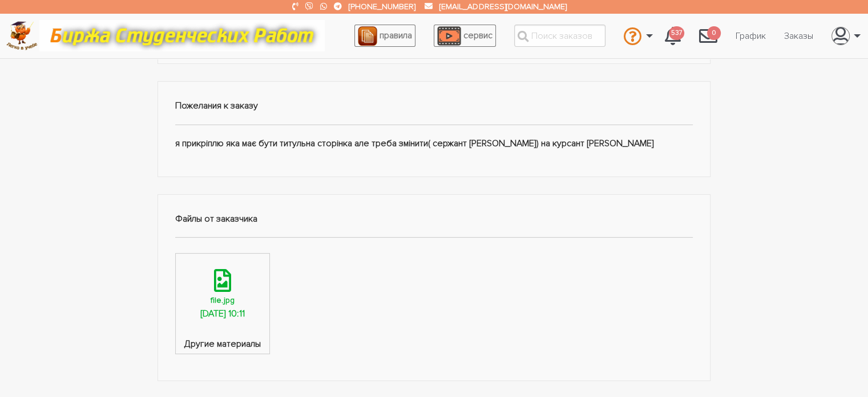 This screenshot has height=397, width=868. What do you see at coordinates (672, 36) in the screenshot?
I see `li: 537` at bounding box center [672, 36].